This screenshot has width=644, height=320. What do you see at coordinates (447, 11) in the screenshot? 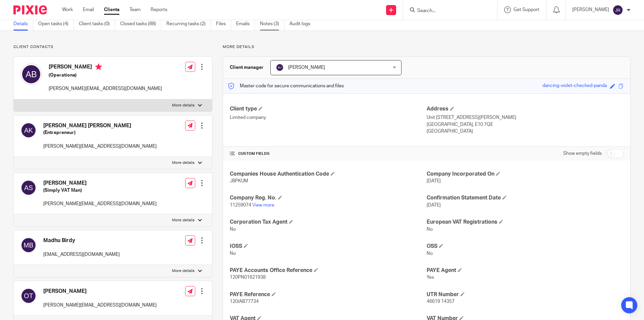
I see `input: Search` at bounding box center [447, 11].